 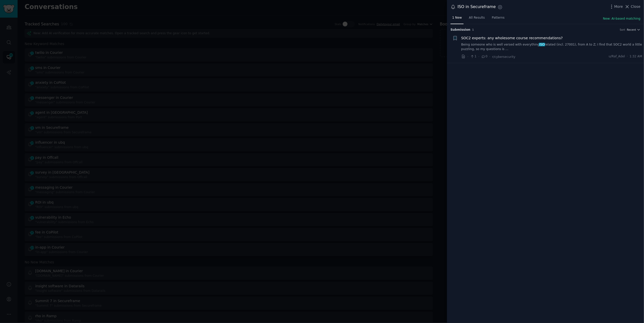 I want to click on a: All Results, so click(x=476, y=19).